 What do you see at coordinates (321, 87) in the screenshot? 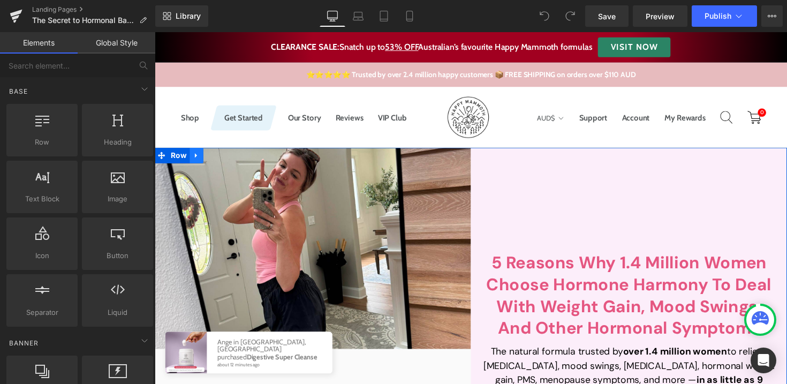
I see `img: HM_Logo_Black_1_2be9e65e-0694-4fb3-a0cb-aeec770aab04.png` at bounding box center [321, 87].